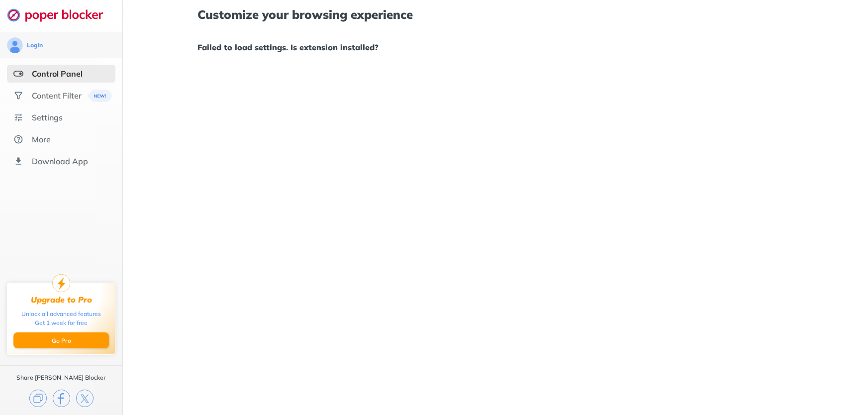 This screenshot has width=868, height=415. What do you see at coordinates (57, 95) in the screenshot?
I see `div: Content Filter` at bounding box center [57, 95].